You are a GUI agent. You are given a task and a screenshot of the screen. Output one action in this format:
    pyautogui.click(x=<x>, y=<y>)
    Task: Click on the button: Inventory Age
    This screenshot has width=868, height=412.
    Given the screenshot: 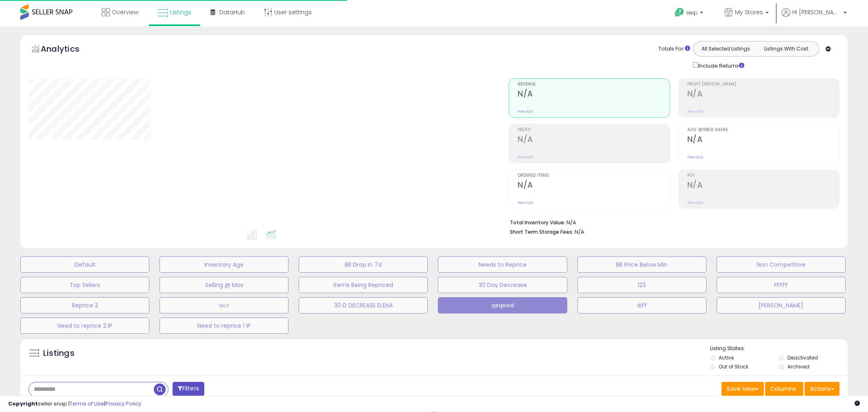 What is the action you would take?
    pyautogui.click(x=224, y=265)
    